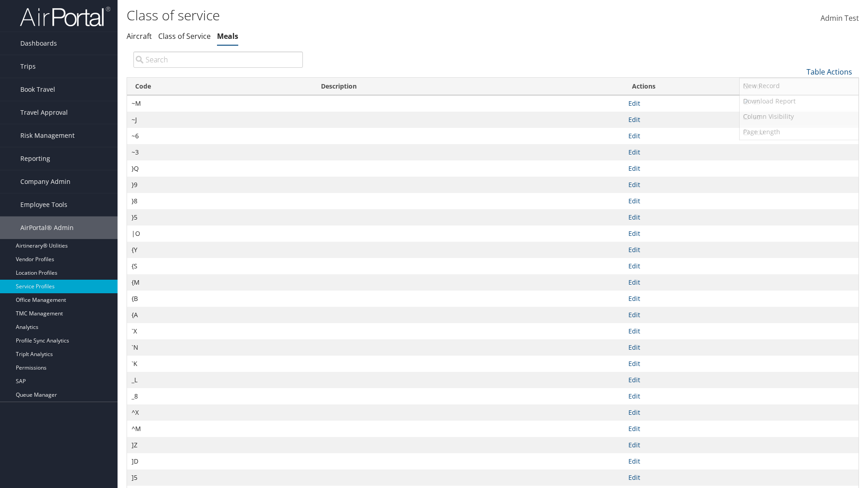  I want to click on a: New Record, so click(799, 86).